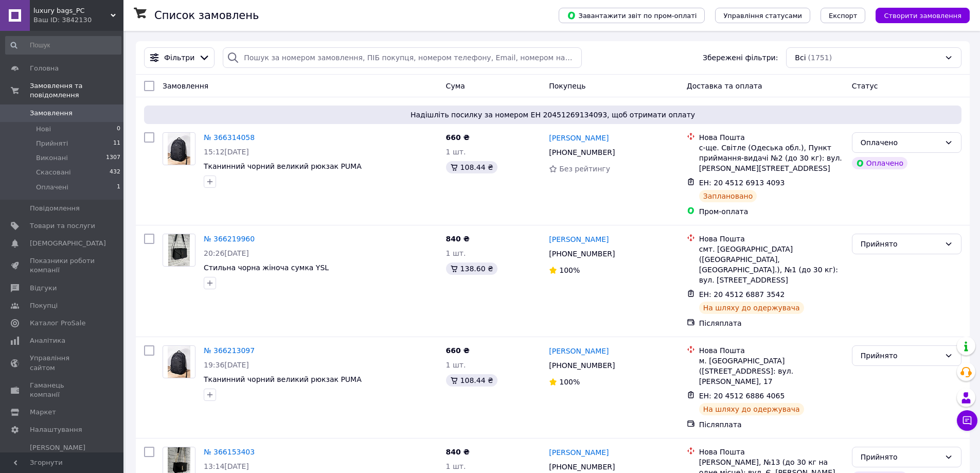  Describe the element at coordinates (229, 452) in the screenshot. I see `a: № 366153403` at that location.